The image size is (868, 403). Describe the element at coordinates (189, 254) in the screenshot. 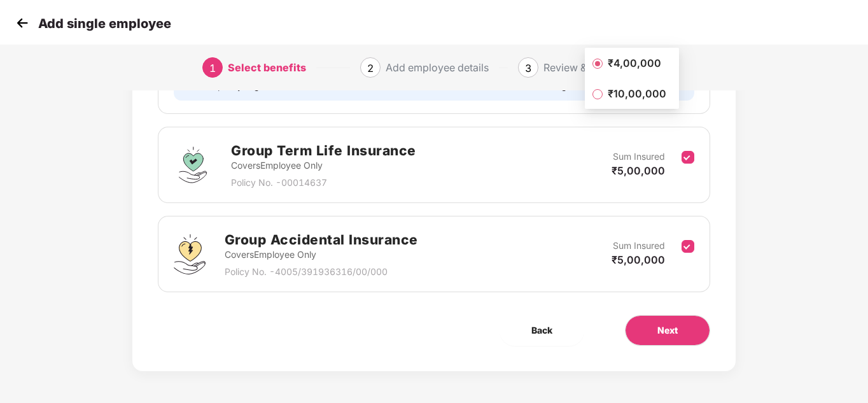

I see `img: svg+xml;base64,PHN2ZyB4bWxucz0iaHR0cDovL3d3dy53My5vcmcvMjAwMC9zdmciIHdpZHRoPSI0OS4zMjEiIGhlaWdodD...` at that location.